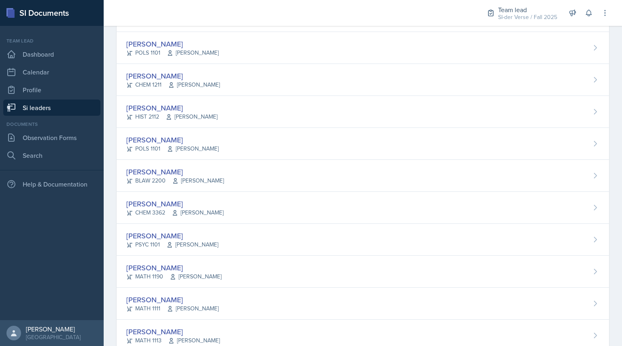 The height and width of the screenshot is (346, 622). Describe the element at coordinates (175, 213) in the screenshot. I see `div: CHEM 3362` at that location.